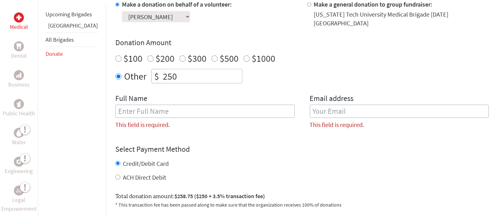 The height and width of the screenshot is (216, 499). I want to click on li: Ghana, so click(72, 27).